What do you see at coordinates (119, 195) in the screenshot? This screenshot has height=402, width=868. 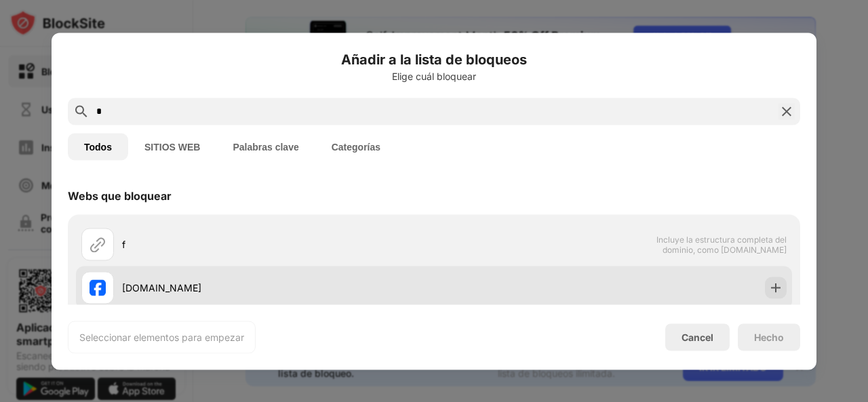 I see `div: Webs que bloquear` at bounding box center [119, 195].